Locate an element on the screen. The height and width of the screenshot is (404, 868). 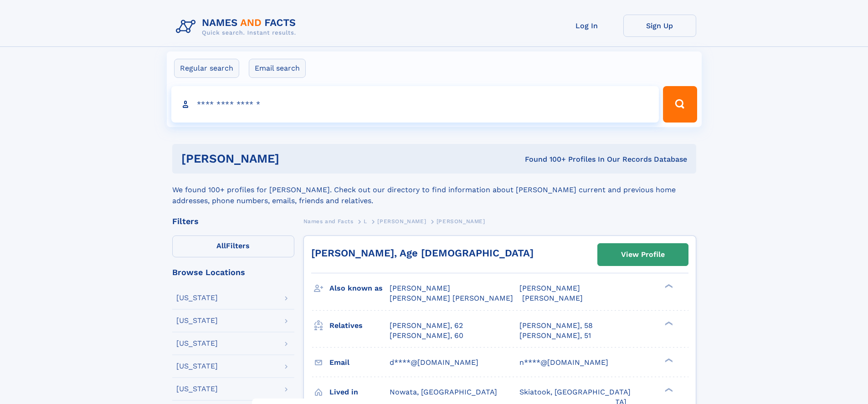
a: Sign Up is located at coordinates (660, 25).